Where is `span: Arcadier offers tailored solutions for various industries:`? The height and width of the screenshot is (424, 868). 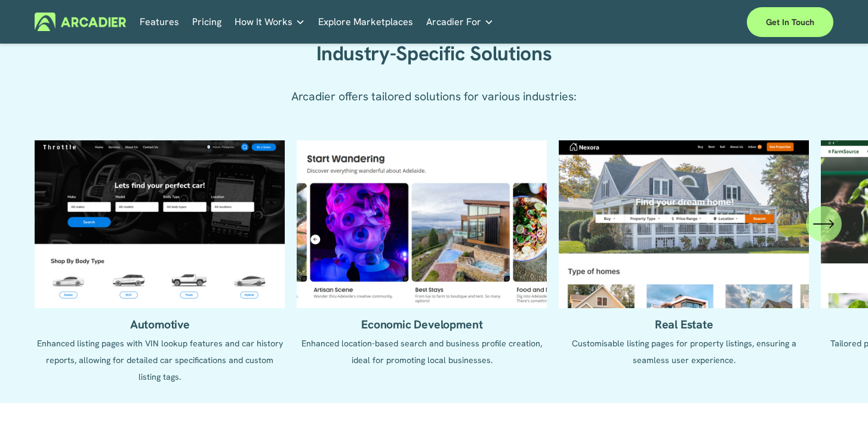 span: Arcadier offers tailored solutions for various industries: is located at coordinates (434, 96).